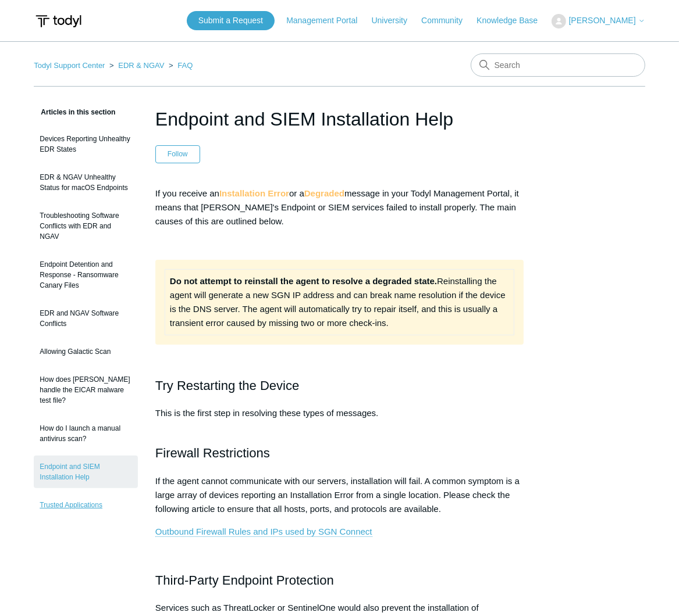 This screenshot has width=679, height=616. I want to click on img: Todyl Support Center Help Center home page, so click(58, 21).